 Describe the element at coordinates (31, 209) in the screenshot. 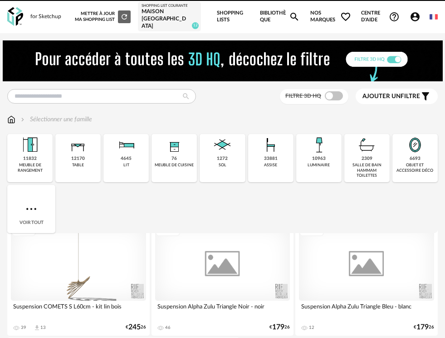

I see `div: Voir tout` at that location.